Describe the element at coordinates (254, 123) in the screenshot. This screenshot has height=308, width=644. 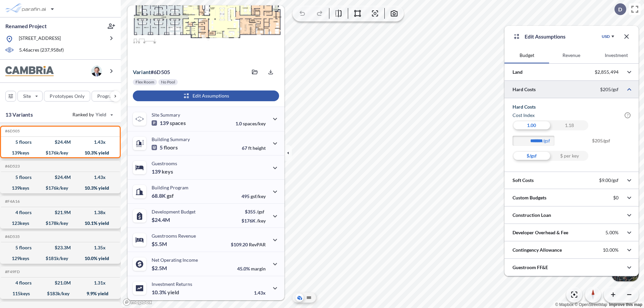
I see `span: spaces/key` at that location.